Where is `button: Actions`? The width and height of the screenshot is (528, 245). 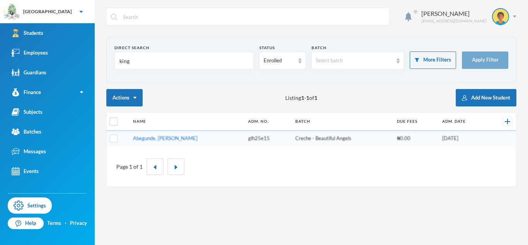 button: Actions is located at coordinates (124, 97).